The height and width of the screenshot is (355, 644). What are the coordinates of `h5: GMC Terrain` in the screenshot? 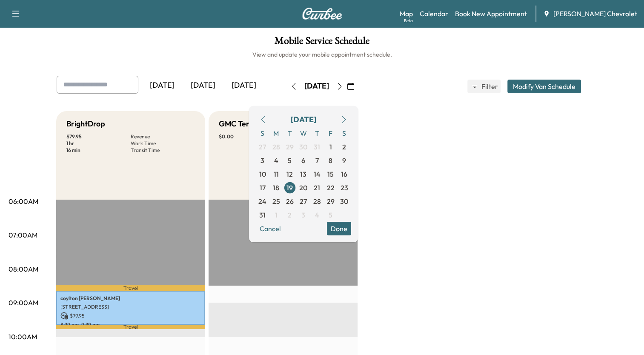 It's located at (241, 124).